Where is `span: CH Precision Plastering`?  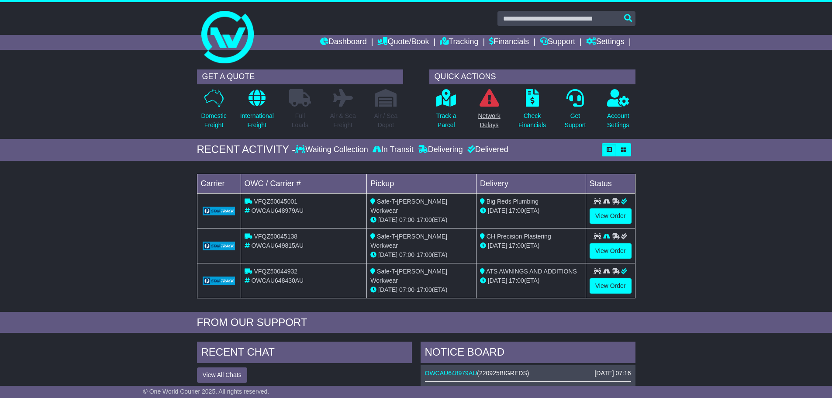
span: CH Precision Plastering is located at coordinates (519, 236).